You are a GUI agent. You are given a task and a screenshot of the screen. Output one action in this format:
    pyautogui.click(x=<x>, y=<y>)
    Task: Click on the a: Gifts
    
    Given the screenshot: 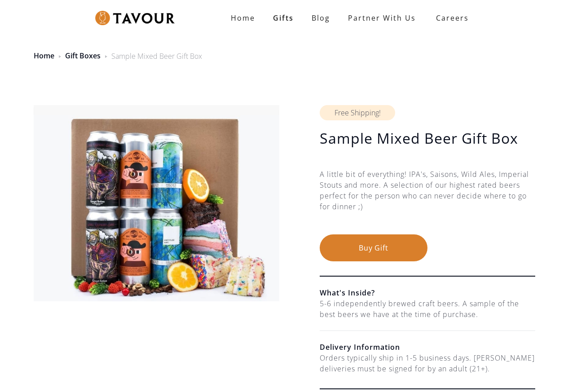 What is the action you would take?
    pyautogui.click(x=284, y=18)
    